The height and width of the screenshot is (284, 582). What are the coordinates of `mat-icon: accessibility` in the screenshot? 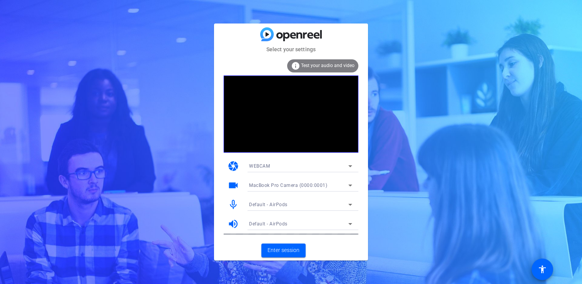 It's located at (542, 269).